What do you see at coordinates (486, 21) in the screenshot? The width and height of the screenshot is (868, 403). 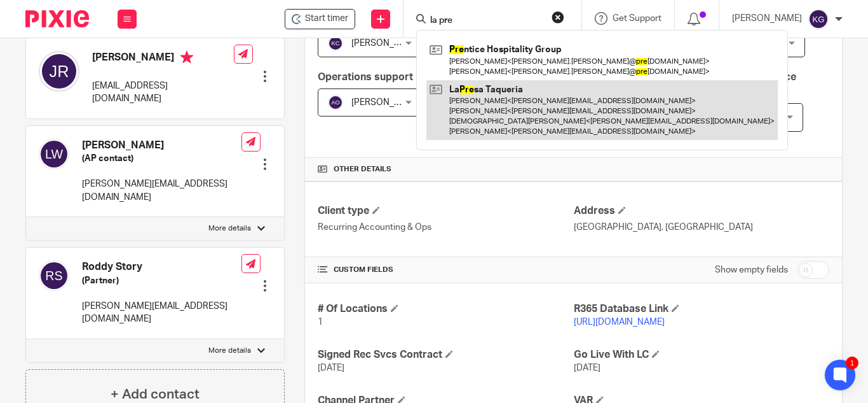 I see `input: Search` at bounding box center [486, 21].